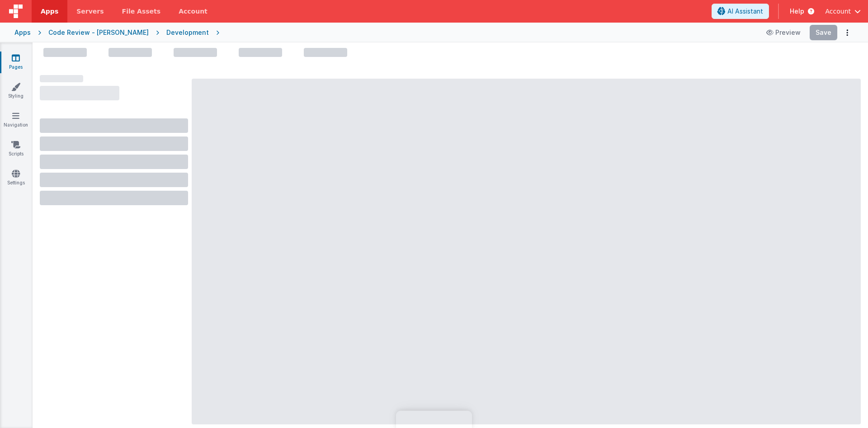 The height and width of the screenshot is (428, 868). What do you see at coordinates (23, 33) in the screenshot?
I see `div: Apps` at bounding box center [23, 33].